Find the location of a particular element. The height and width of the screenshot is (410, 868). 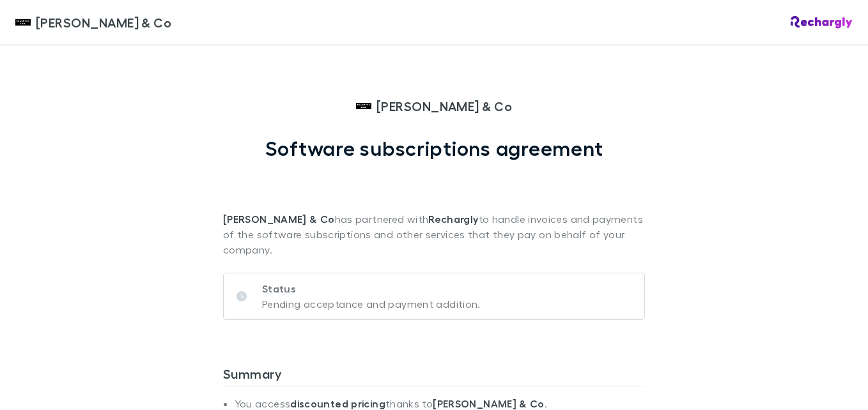

strong: Rechargly is located at coordinates (453, 219).